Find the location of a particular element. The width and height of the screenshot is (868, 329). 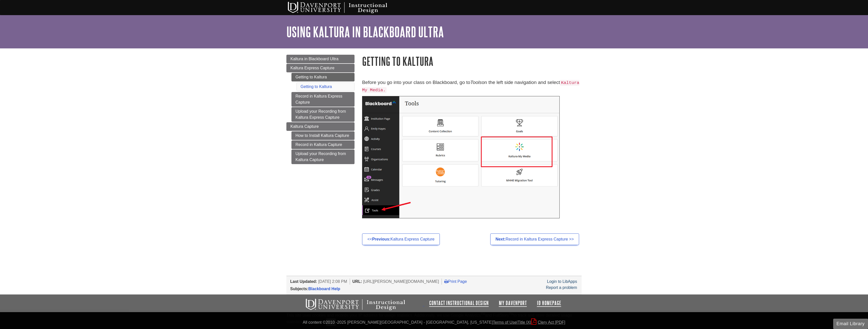

p: Before you go into your class on Blackboard, go to on the left side navigation and select is located at coordinates (472, 86).